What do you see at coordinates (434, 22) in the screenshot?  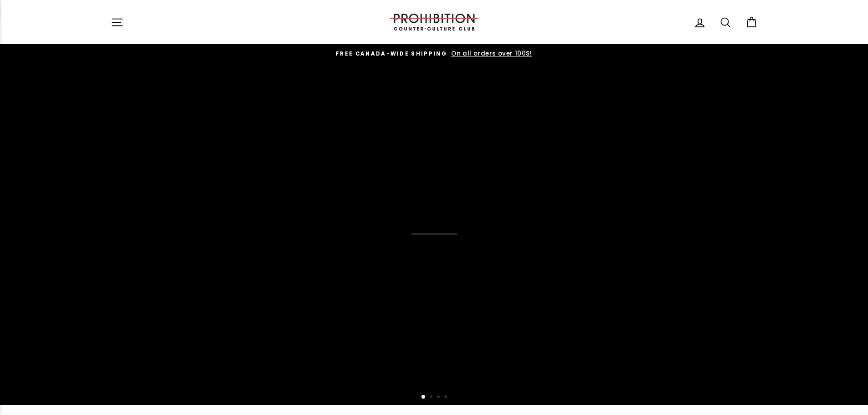 I see `img: PROHIBITION COUNTER-CULTURE CLUB` at bounding box center [434, 22].